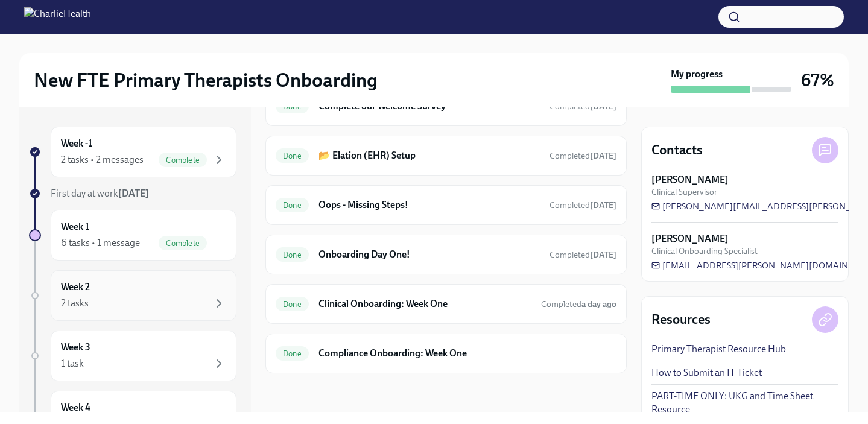 The height and width of the screenshot is (424, 868). I want to click on div: 1 task, so click(72, 364).